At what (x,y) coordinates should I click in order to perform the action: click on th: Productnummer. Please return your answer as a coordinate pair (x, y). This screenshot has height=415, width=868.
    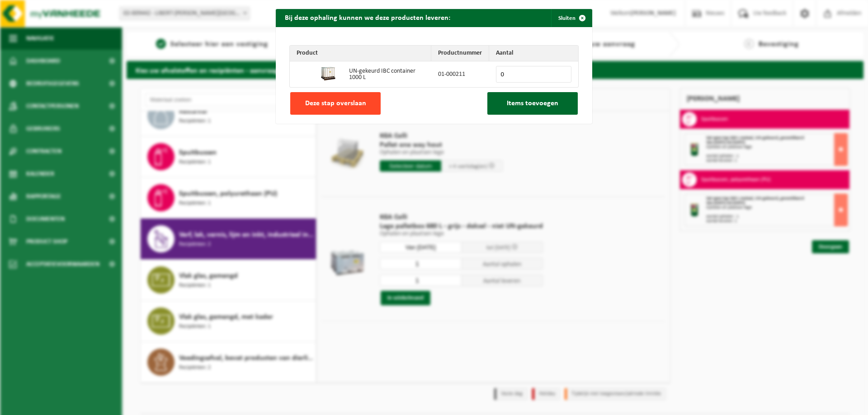
    Looking at the image, I should click on (460, 53).